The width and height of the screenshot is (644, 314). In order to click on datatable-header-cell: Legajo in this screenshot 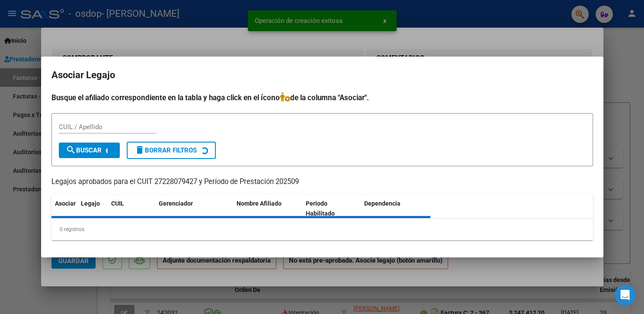, I will do `click(92, 209)`.